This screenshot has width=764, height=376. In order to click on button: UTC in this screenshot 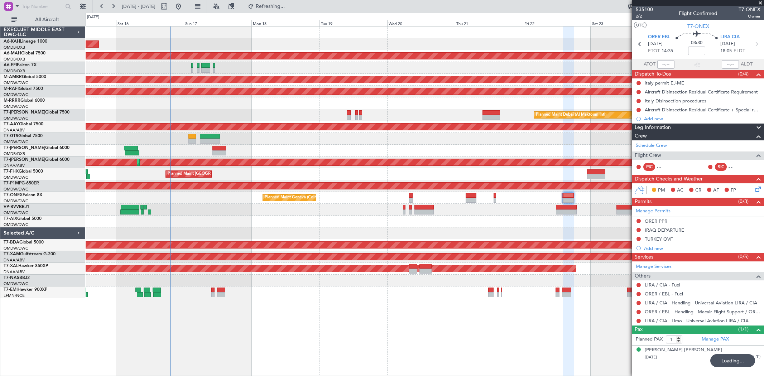, I will do `click(640, 25)`.